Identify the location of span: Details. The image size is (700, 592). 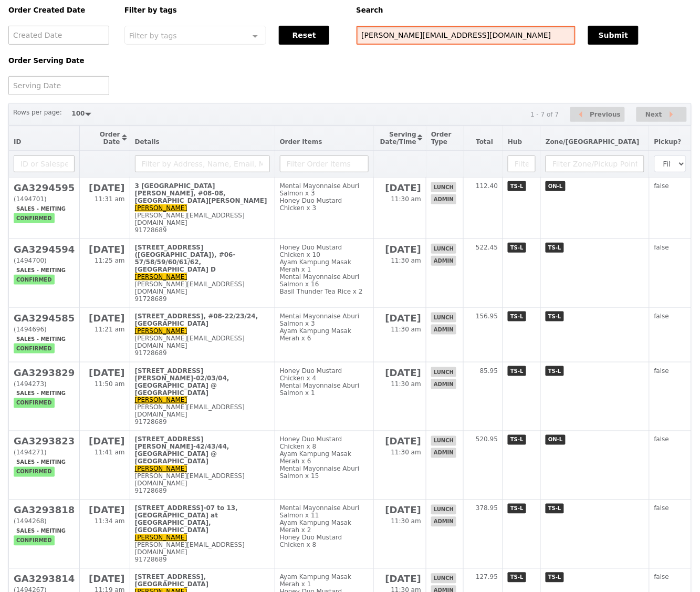
(147, 142).